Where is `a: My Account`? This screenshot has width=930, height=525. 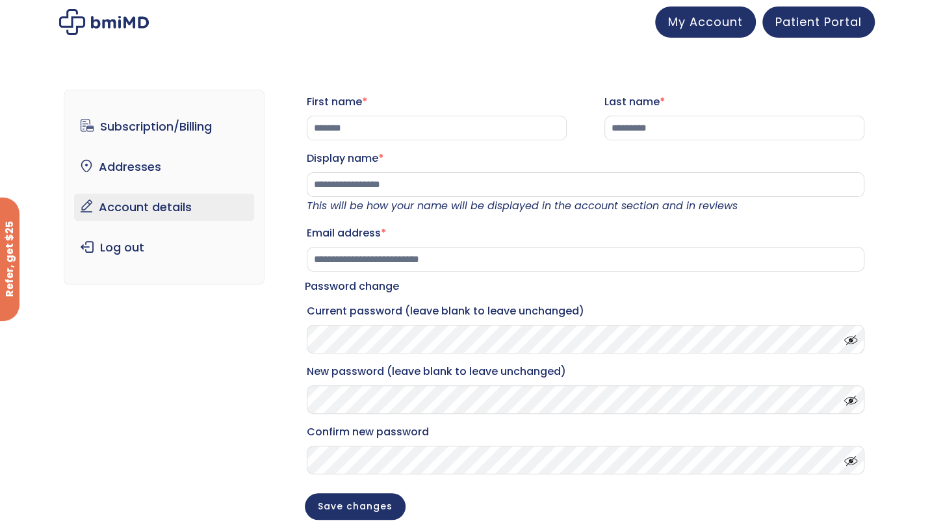 a: My Account is located at coordinates (705, 22).